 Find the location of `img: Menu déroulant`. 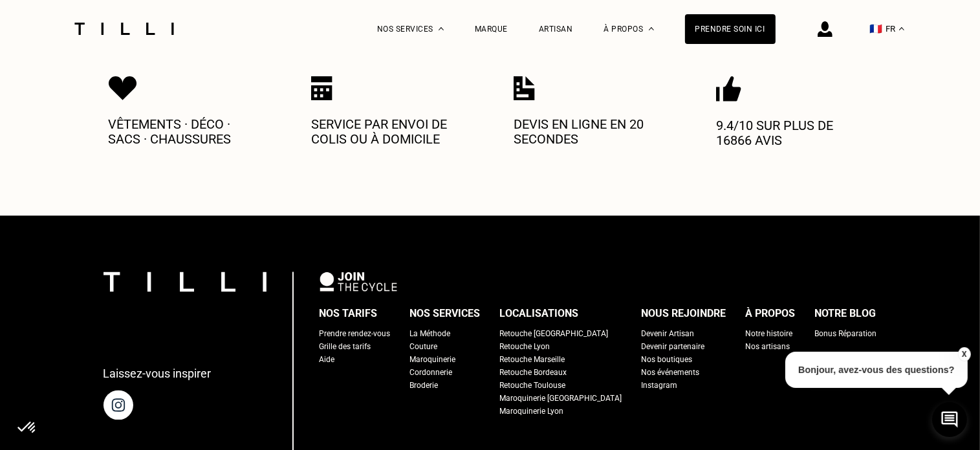

img: Menu déroulant is located at coordinates (441, 29).